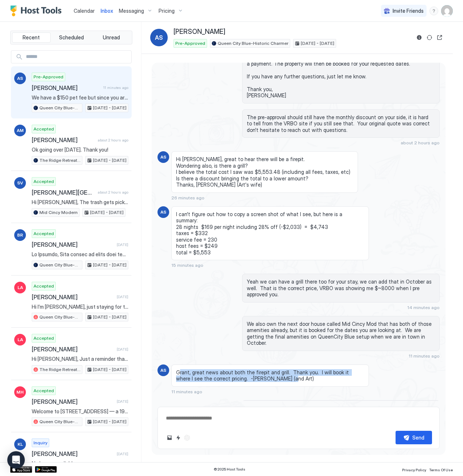  Describe the element at coordinates (20, 131) in the screenshot. I see `span: AM` at that location.